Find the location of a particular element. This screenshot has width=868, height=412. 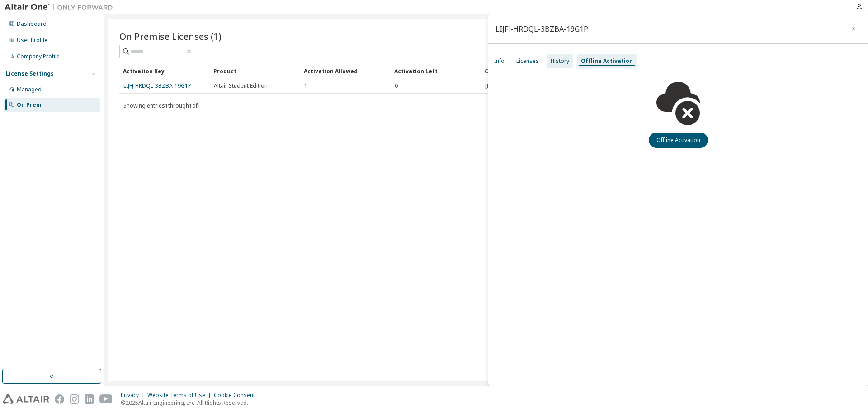

div: On Prem is located at coordinates (29, 105).